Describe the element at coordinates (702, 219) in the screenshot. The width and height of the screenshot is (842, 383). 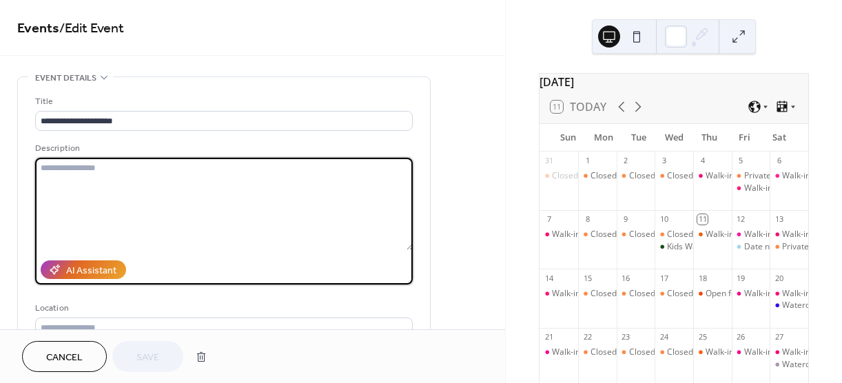
I see `div: 11` at that location.